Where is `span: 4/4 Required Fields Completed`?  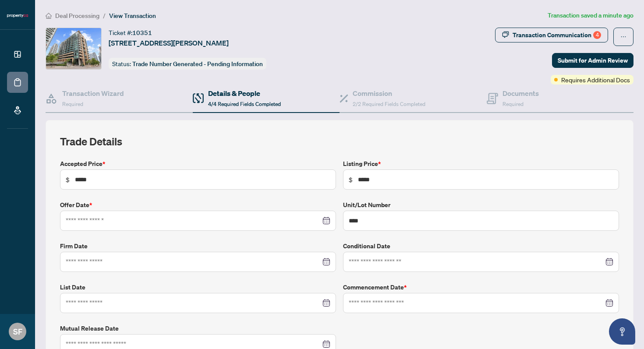 span: 4/4 Required Fields Completed is located at coordinates (244, 104).